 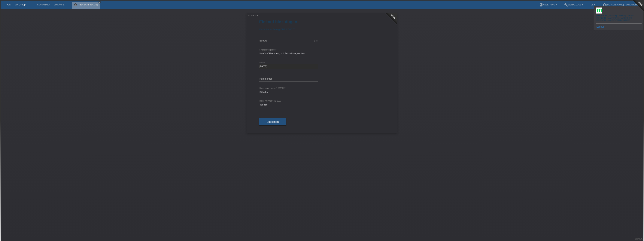 I want to click on button: Speichern, so click(x=273, y=122).